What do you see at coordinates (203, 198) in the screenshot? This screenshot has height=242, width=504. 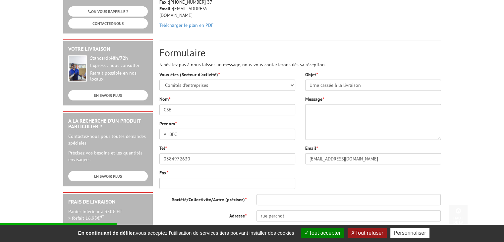 I see `label: Société/Collectivité/Autre (précisez)` at bounding box center [203, 198].